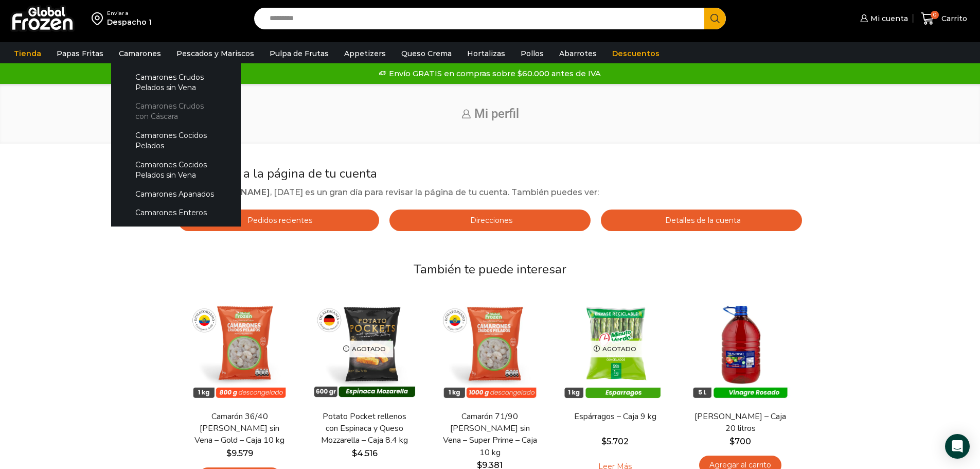  Describe the element at coordinates (702, 220) in the screenshot. I see `span: Detalles de la cuenta` at that location.